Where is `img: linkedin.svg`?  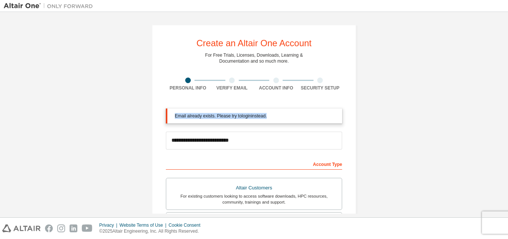
img: linkedin.svg is located at coordinates (73, 228).